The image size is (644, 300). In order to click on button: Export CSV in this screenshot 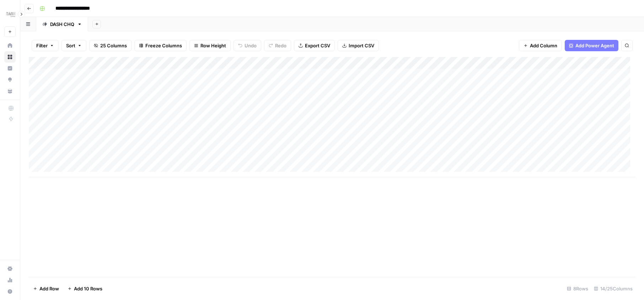, I will do `click(314, 45)`.